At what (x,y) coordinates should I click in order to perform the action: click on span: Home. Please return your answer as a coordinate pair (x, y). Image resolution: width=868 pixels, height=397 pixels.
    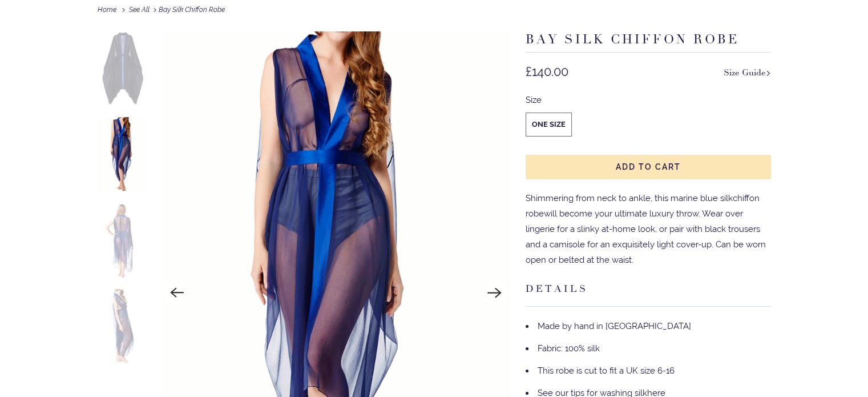
    Looking at the image, I should click on (107, 9).